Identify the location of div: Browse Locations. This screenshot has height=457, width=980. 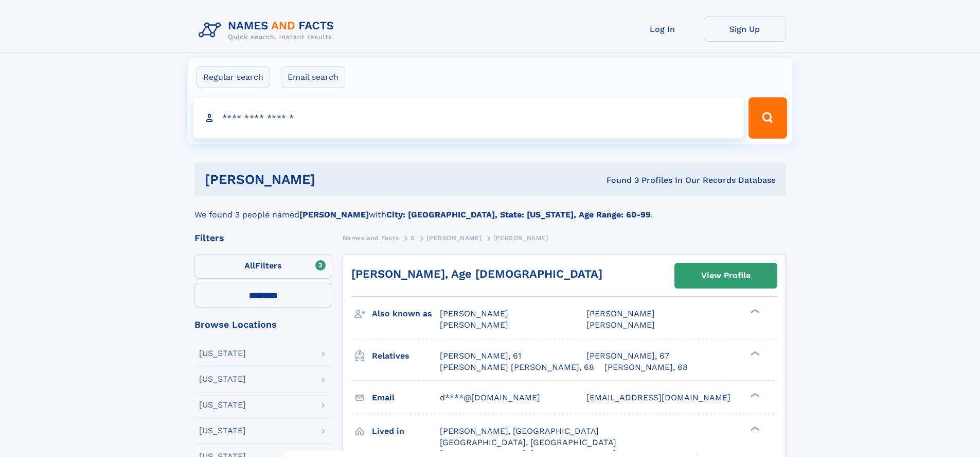
(264, 325).